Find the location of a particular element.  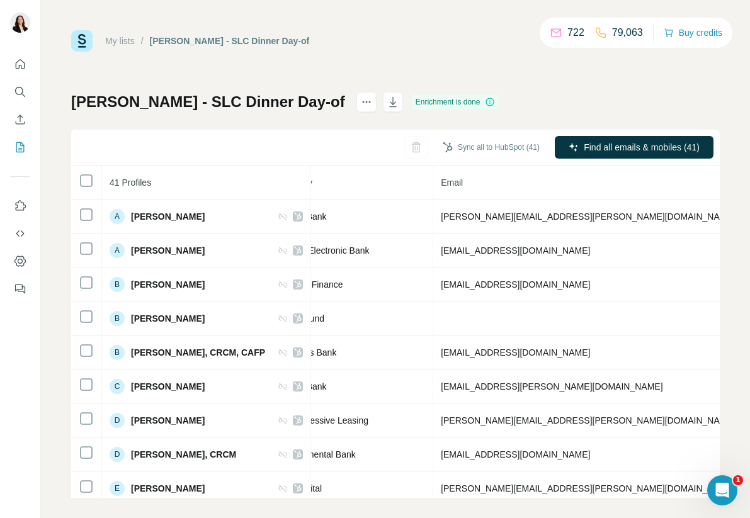

span: Continental Bank is located at coordinates (322, 454).